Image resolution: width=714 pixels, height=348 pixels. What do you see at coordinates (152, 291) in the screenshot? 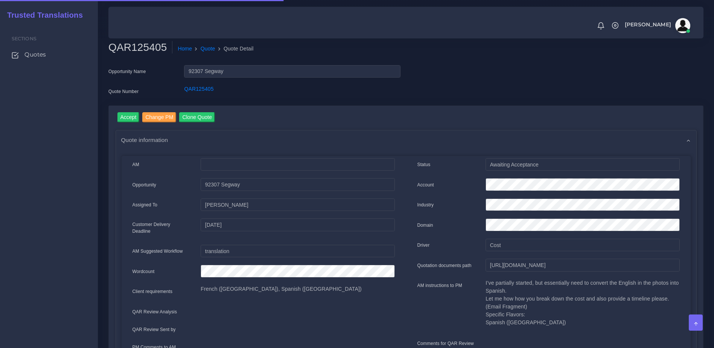
I see `label: Client requirements` at bounding box center [152, 291].